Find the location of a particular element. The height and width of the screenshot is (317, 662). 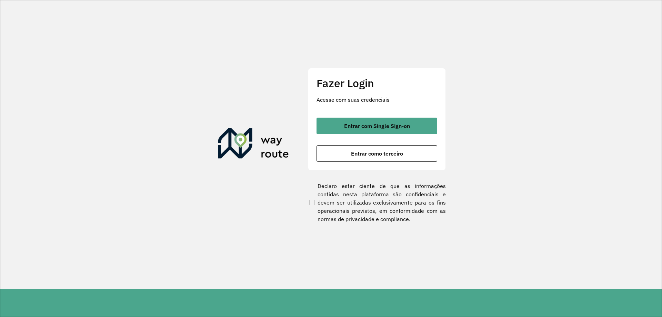

p: Acesse com suas credenciais is located at coordinates (377, 100).